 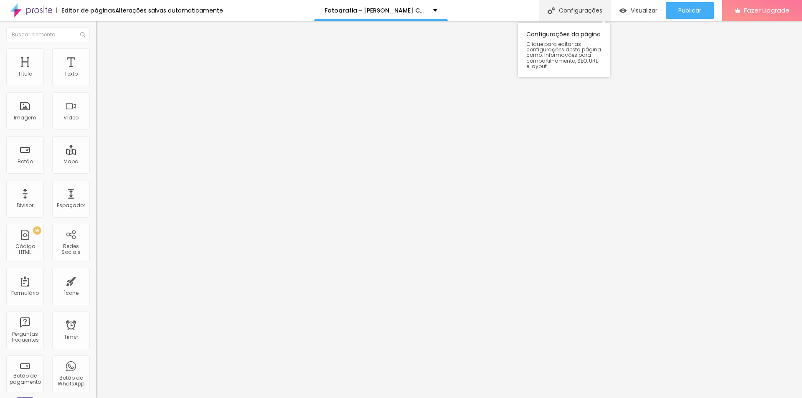 What do you see at coordinates (71, 118) in the screenshot?
I see `div: Vídeo` at bounding box center [71, 118].